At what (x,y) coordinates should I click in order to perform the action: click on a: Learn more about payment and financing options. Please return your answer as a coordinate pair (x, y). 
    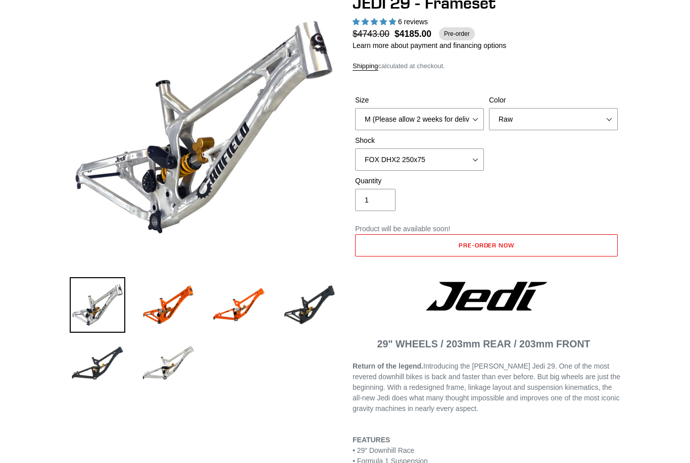
    Looking at the image, I should click on (429, 45).